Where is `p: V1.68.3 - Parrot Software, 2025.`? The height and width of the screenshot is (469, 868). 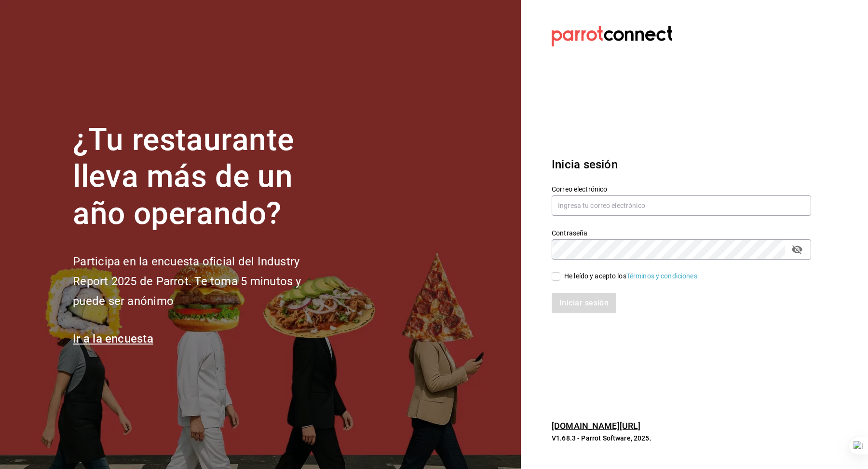 p: V1.68.3 - Parrot Software, 2025. is located at coordinates (682, 438).